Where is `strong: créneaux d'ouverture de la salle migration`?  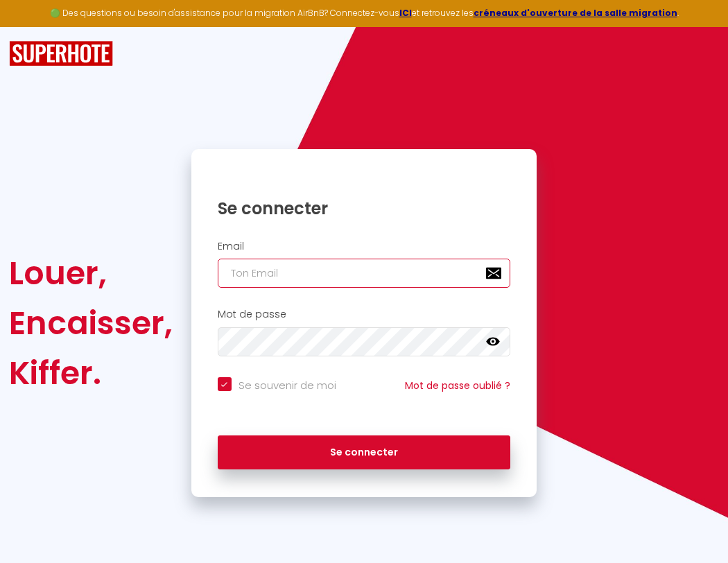
strong: créneaux d'ouverture de la salle migration is located at coordinates (576, 12).